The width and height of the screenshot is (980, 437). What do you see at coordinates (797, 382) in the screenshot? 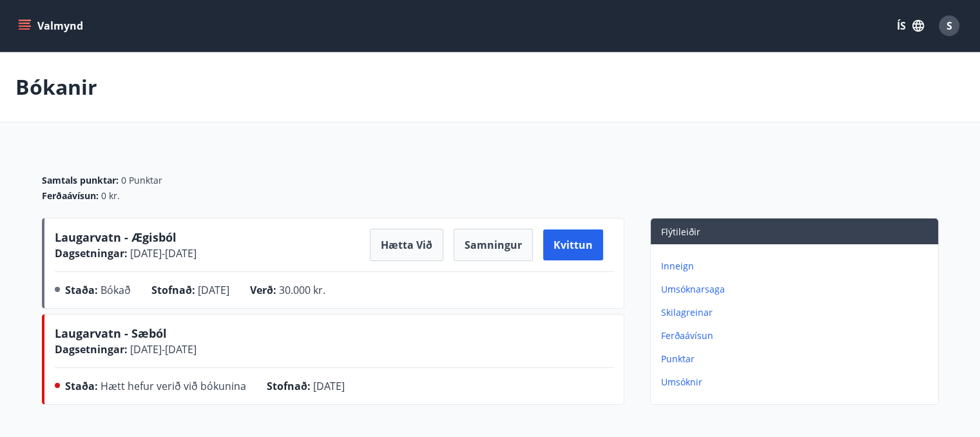
I see `p: Umsóknir` at bounding box center [797, 382].